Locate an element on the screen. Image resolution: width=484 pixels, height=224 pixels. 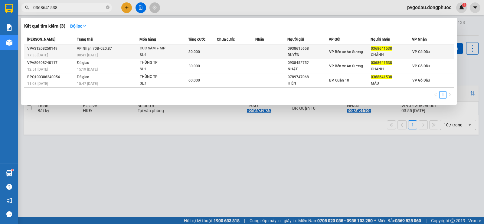
div: VPAS1208250149 is located at coordinates (51, 48).